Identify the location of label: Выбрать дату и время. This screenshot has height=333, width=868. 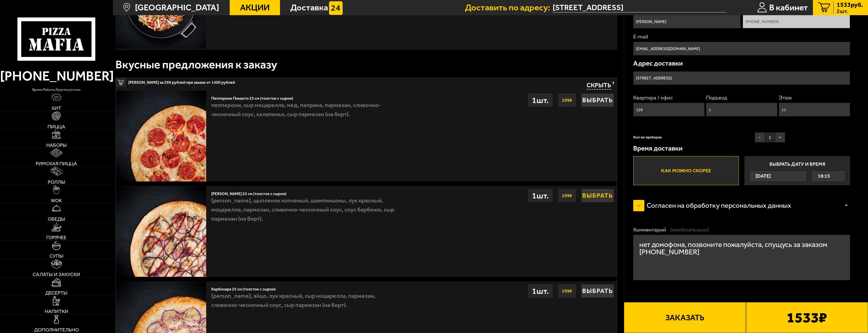
(797, 170).